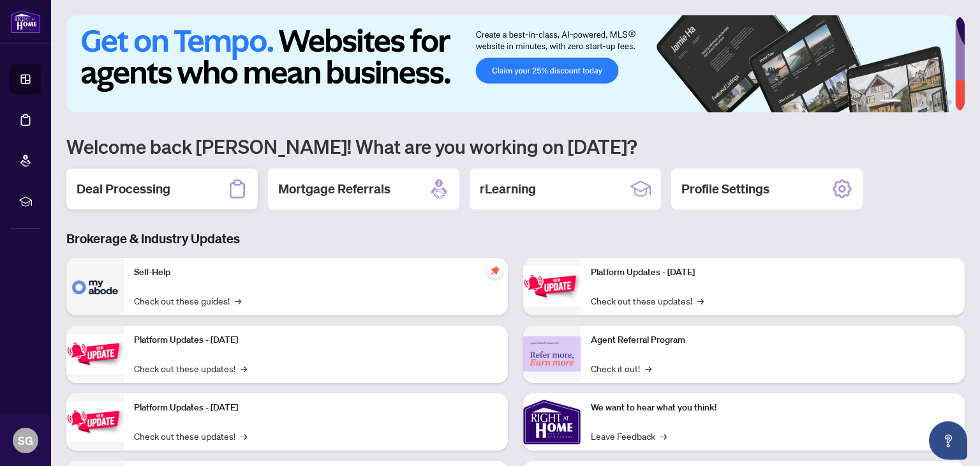  Describe the element at coordinates (948, 441) in the screenshot. I see `button: Open asap` at that location.